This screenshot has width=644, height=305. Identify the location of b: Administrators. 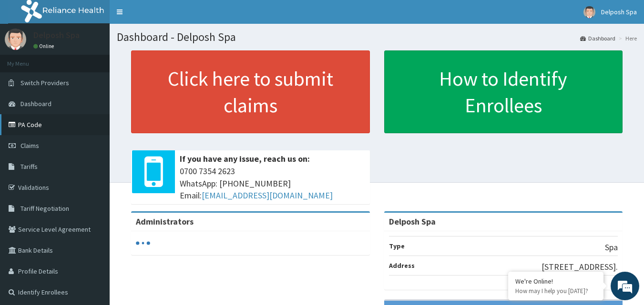
(164, 221).